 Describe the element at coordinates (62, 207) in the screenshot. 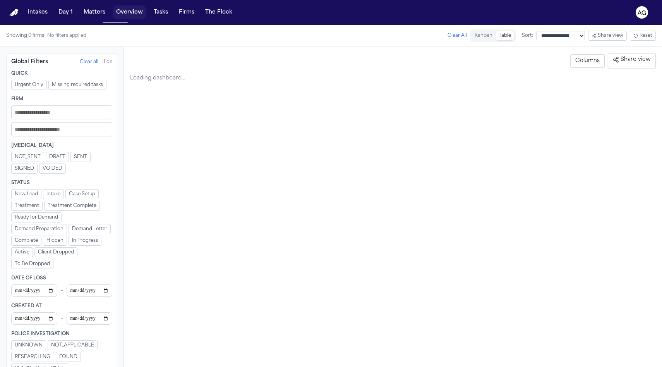

I see `aside: Filters` at that location.